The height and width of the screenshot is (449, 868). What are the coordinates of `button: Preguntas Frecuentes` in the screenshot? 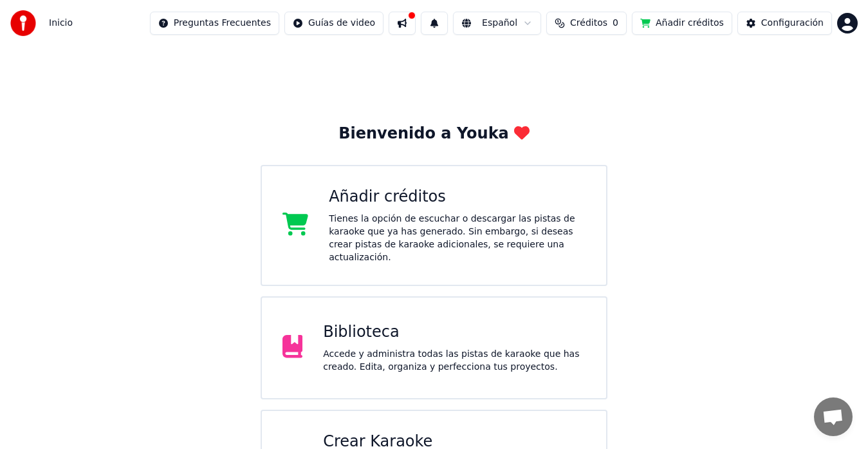 It's located at (215, 23).